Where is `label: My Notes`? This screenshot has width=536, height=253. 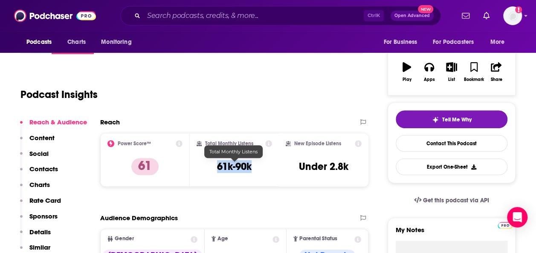 label: My Notes is located at coordinates (452, 233).